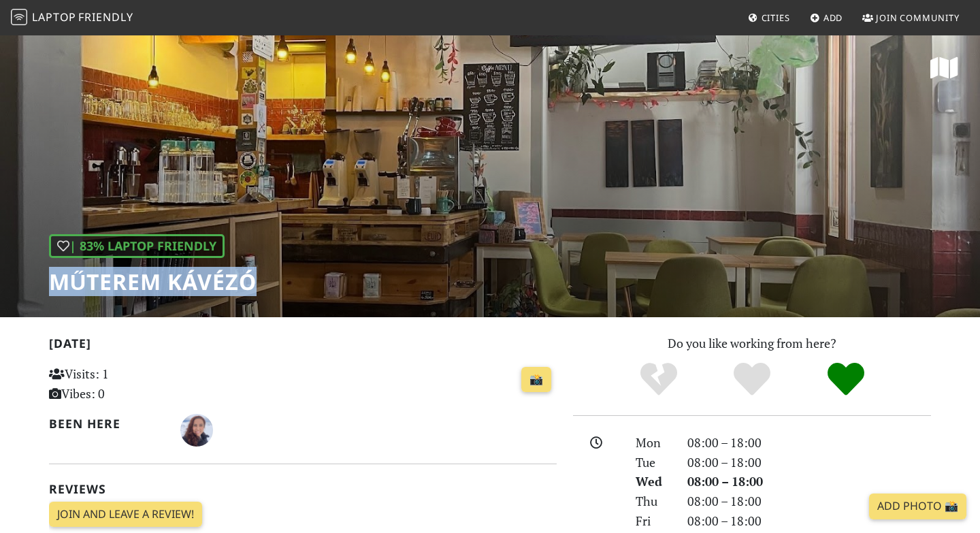 The image size is (980, 533). I want to click on div: Mon, so click(653, 442).